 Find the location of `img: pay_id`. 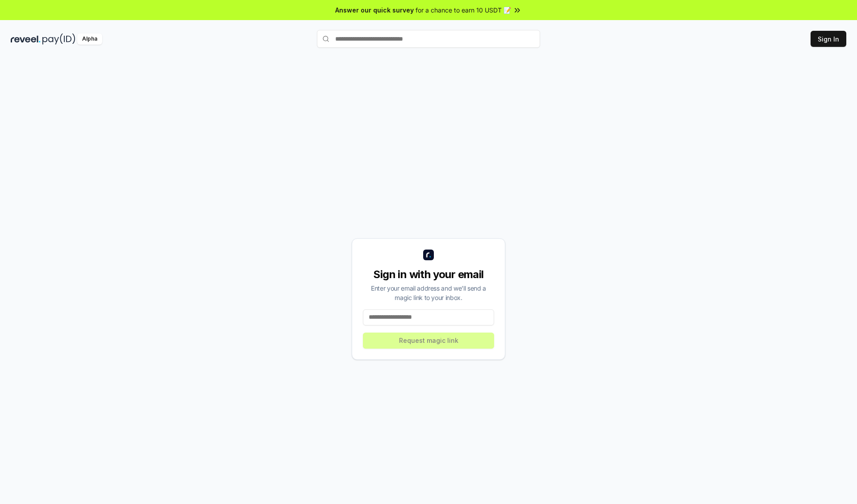

img: pay_id is located at coordinates (59, 39).